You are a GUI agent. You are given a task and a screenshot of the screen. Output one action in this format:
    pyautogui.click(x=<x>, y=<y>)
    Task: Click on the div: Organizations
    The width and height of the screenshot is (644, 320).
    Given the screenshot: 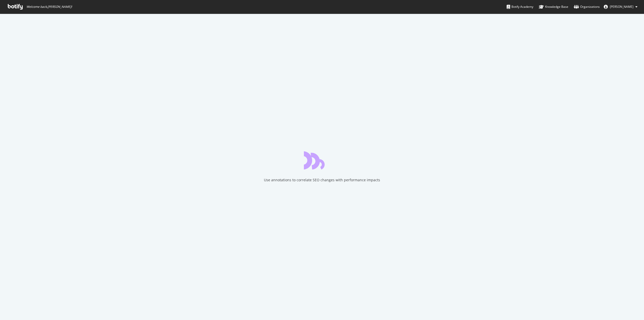 What is the action you would take?
    pyautogui.click(x=587, y=7)
    